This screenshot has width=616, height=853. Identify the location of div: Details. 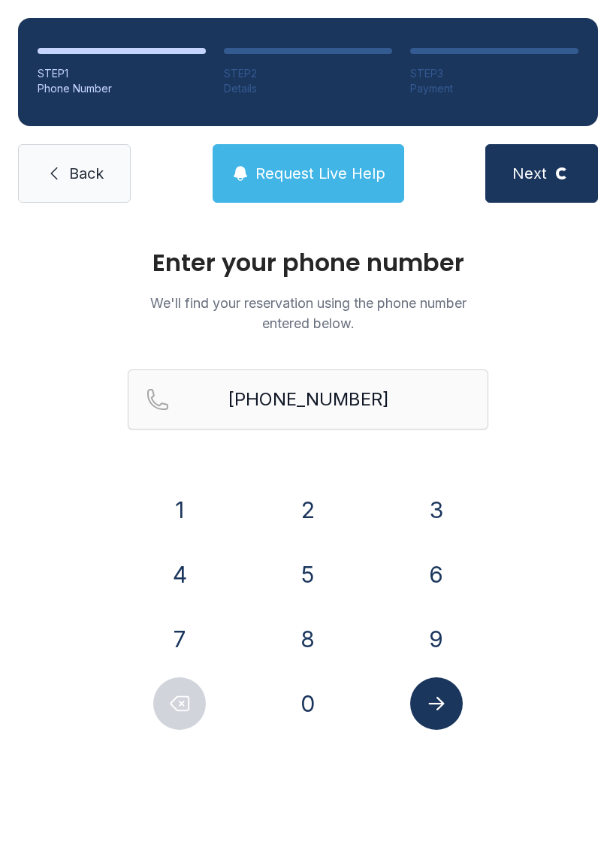
(308, 88).